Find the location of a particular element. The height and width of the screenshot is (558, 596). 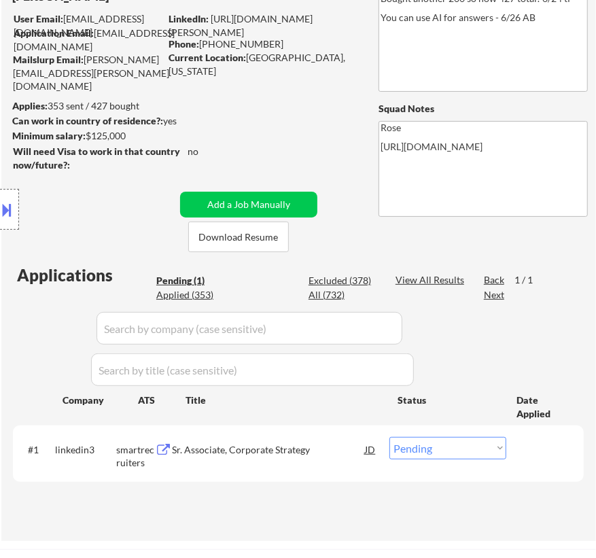

div: Excluded (378) is located at coordinates (343, 281).